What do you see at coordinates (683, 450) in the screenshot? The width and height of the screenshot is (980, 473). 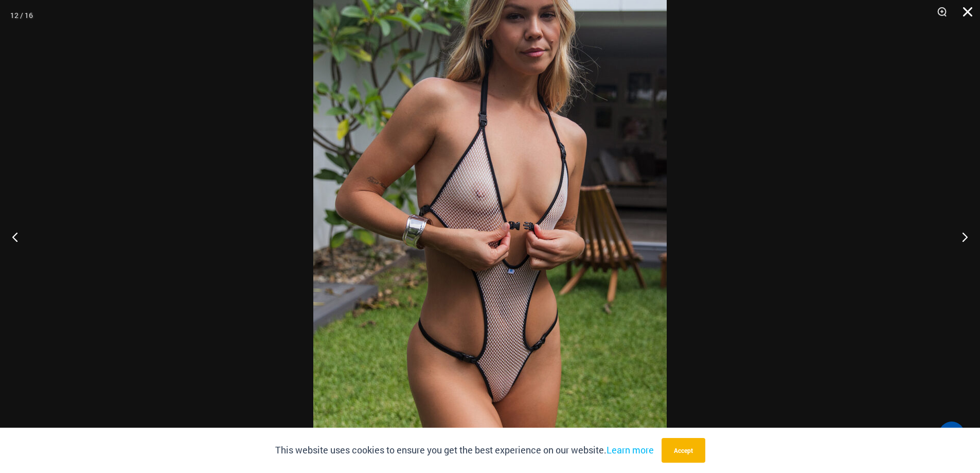 I see `button: Accept` at bounding box center [683, 450].